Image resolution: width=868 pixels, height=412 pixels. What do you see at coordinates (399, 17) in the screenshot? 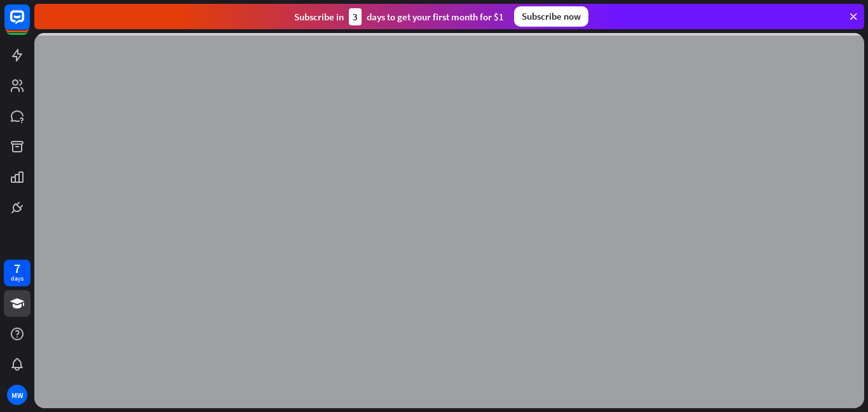
I see `div: Subscribe in days to get your first month for $1` at bounding box center [399, 17].